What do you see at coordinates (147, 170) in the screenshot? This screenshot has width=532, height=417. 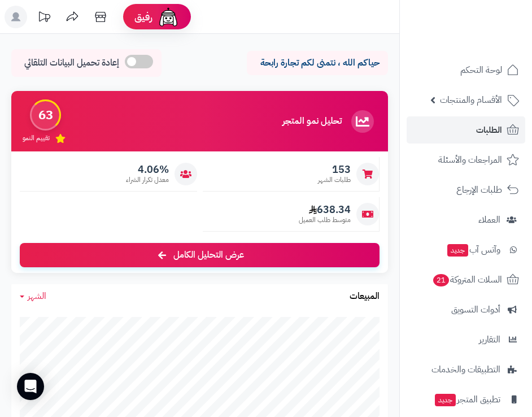 I see `span: 4.06%` at bounding box center [147, 170].